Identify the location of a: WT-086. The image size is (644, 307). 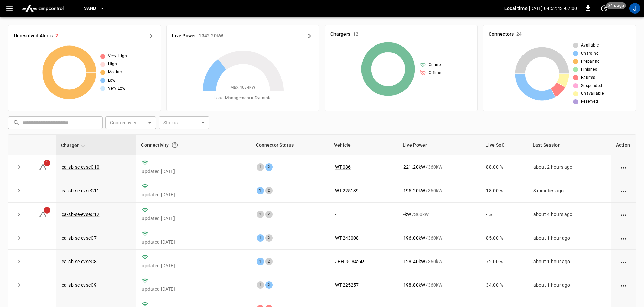
(342, 167).